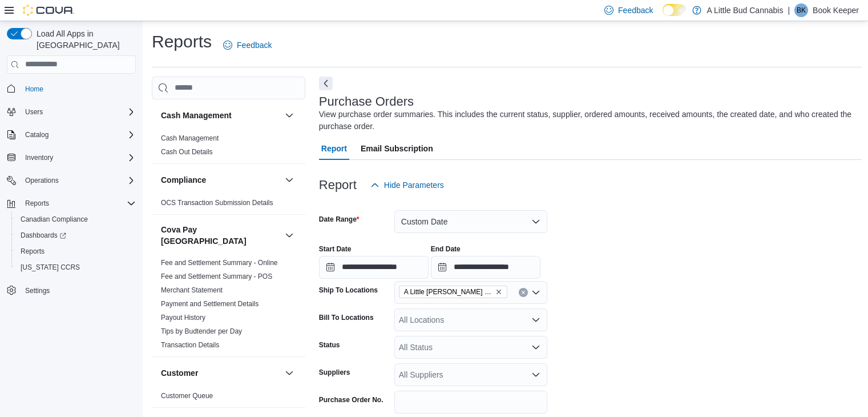 The width and height of the screenshot is (868, 417). Describe the element at coordinates (334, 148) in the screenshot. I see `span: Report` at that location.